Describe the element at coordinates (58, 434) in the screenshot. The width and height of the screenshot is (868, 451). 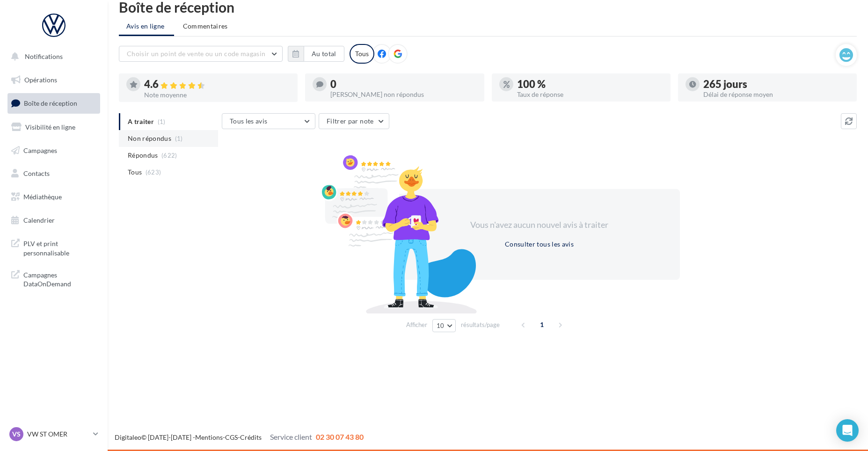
I see `p: VW ST OMER` at that location.